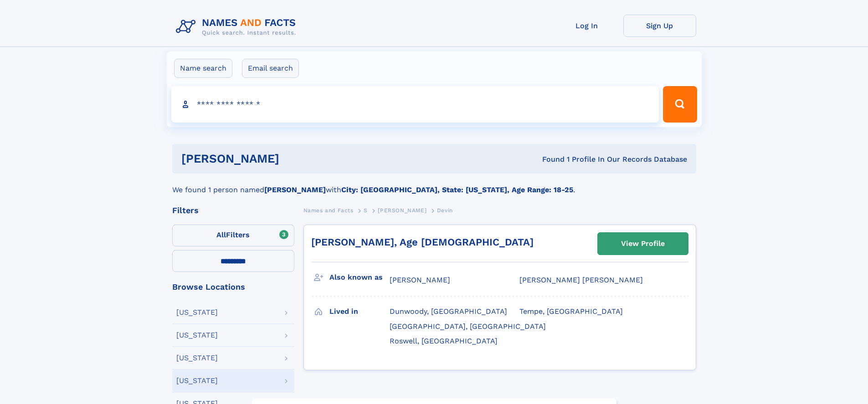 This screenshot has height=404, width=868. What do you see at coordinates (587, 25) in the screenshot?
I see `a: Log In` at bounding box center [587, 25].